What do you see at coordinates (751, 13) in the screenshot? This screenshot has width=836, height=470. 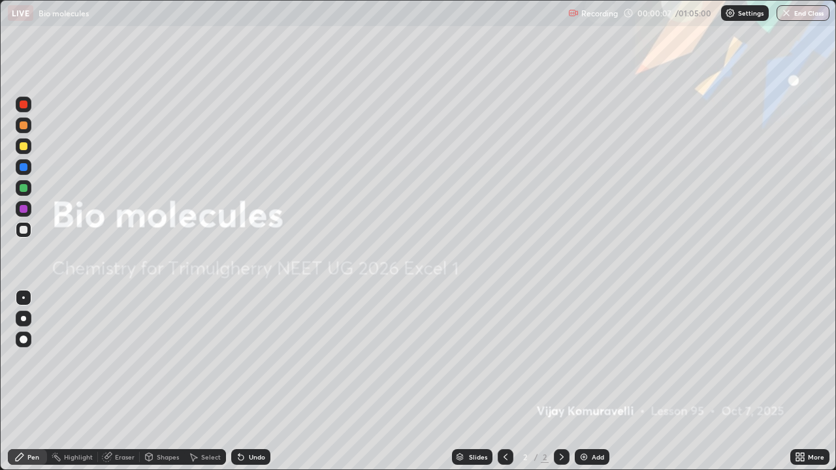 I see `p: Settings` at bounding box center [751, 13].